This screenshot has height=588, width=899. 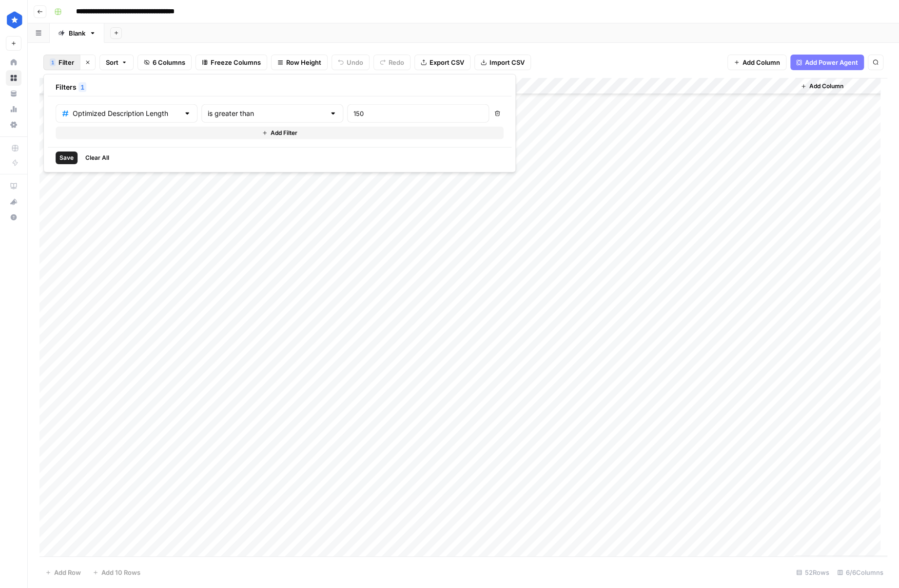 What do you see at coordinates (15, 20) in the screenshot?
I see `img: ConsumerAffairs Logo` at bounding box center [15, 20].